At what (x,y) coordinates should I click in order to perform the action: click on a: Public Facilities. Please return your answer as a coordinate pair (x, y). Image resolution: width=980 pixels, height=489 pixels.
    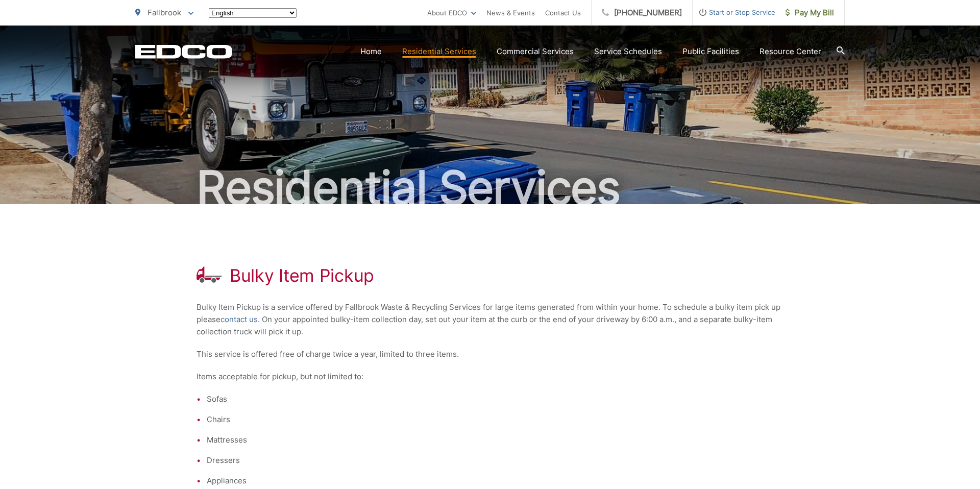
    Looking at the image, I should click on (710, 52).